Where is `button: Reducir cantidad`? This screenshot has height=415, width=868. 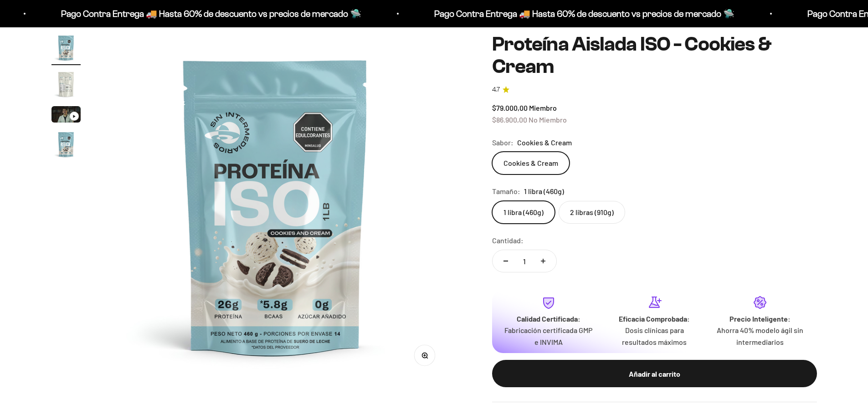 button: Reducir cantidad is located at coordinates (506, 262).